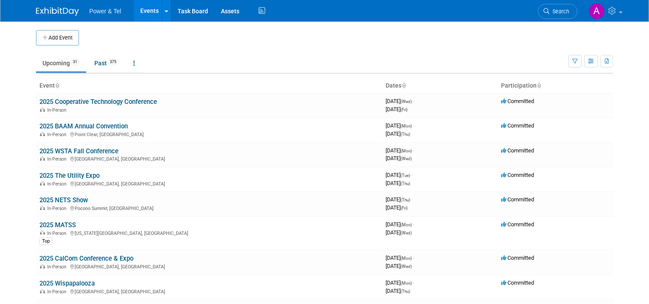 The width and height of the screenshot is (649, 304). Describe the element at coordinates (404, 85) in the screenshot. I see `a: Sort by Start Date` at that location.